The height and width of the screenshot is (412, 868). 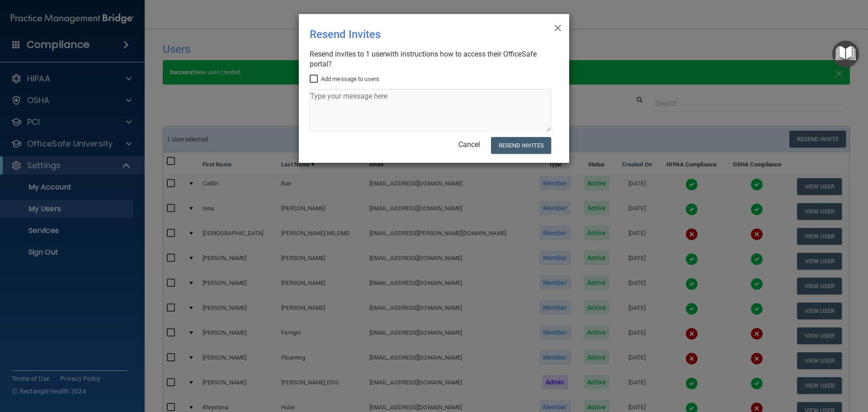 What do you see at coordinates (430, 59) in the screenshot?
I see `div: Resend invites to 1 user with instructions how to access their OfficeSafe portal?` at bounding box center [430, 59].